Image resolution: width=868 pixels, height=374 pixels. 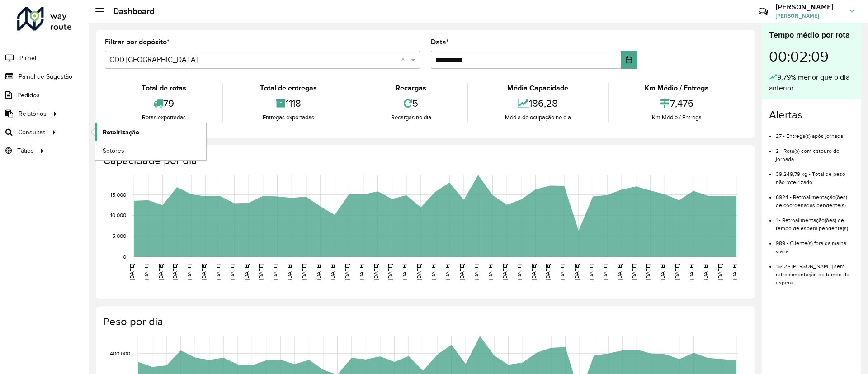 What do you see at coordinates (288, 103) in the screenshot?
I see `div: 1118` at bounding box center [288, 103].